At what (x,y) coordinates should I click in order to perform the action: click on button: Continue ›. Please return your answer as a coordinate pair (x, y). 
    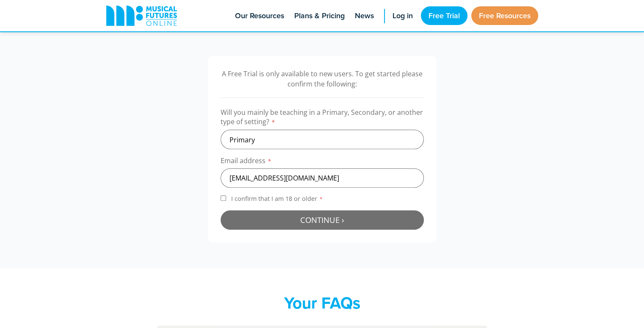
    Looking at the image, I should click on (322, 220).